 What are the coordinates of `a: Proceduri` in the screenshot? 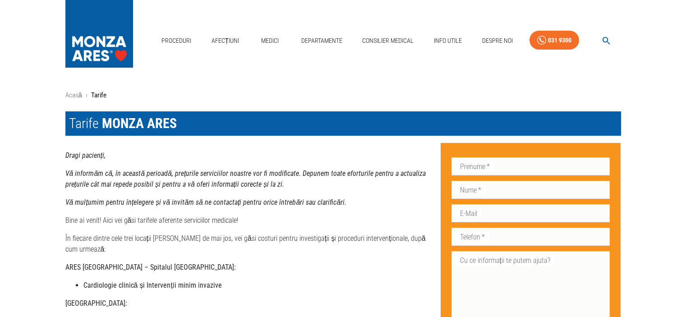 It's located at (176, 41).